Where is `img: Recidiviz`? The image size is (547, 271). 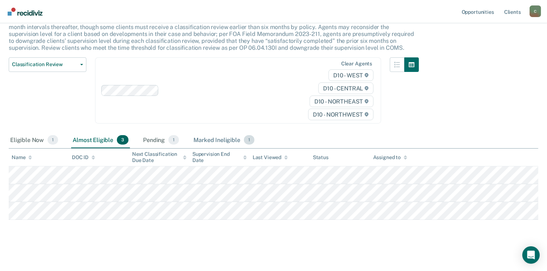 img: Recidiviz is located at coordinates (25, 12).